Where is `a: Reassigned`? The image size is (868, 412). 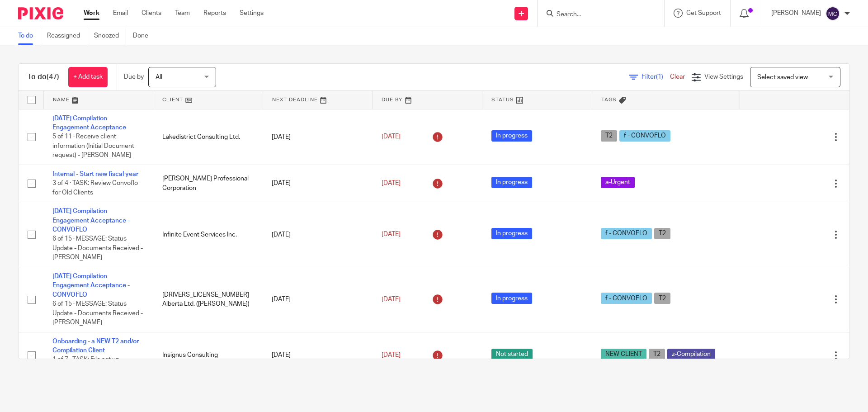
a: Reassigned is located at coordinates (67, 36).